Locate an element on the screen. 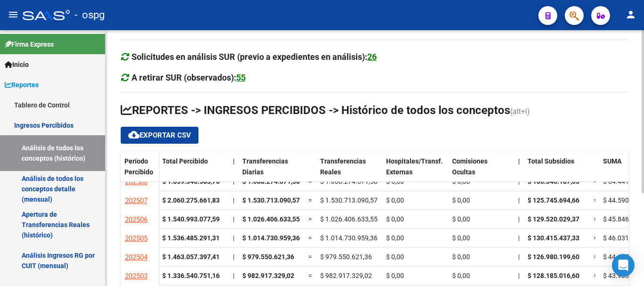 This screenshot has width=644, height=286. span: 202507 is located at coordinates (137, 200).